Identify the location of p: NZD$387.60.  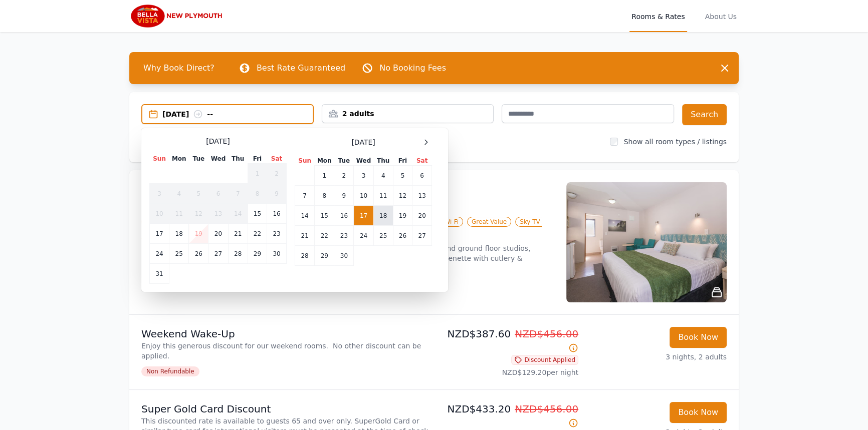
(508, 341).